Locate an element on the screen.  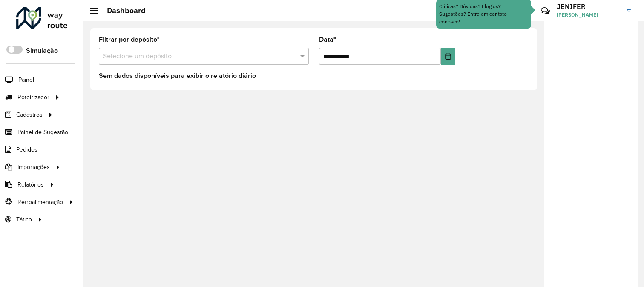
span: Painel de Sugestão is located at coordinates (43, 132).